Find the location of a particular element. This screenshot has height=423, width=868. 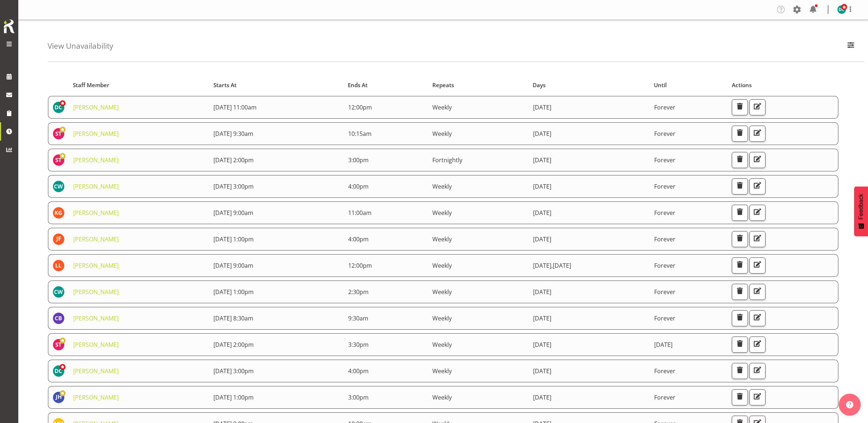

img: lynette-lockett11677.jpg is located at coordinates (59, 266).